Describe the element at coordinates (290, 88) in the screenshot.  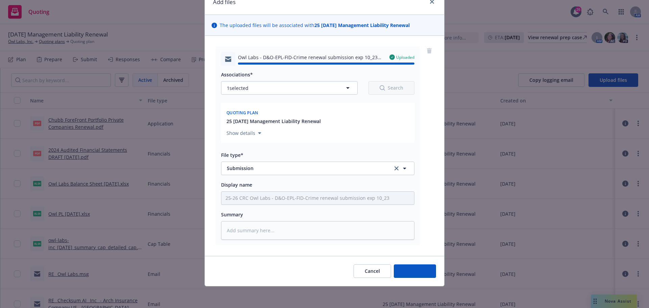
I see `button: 1selected` at that location.